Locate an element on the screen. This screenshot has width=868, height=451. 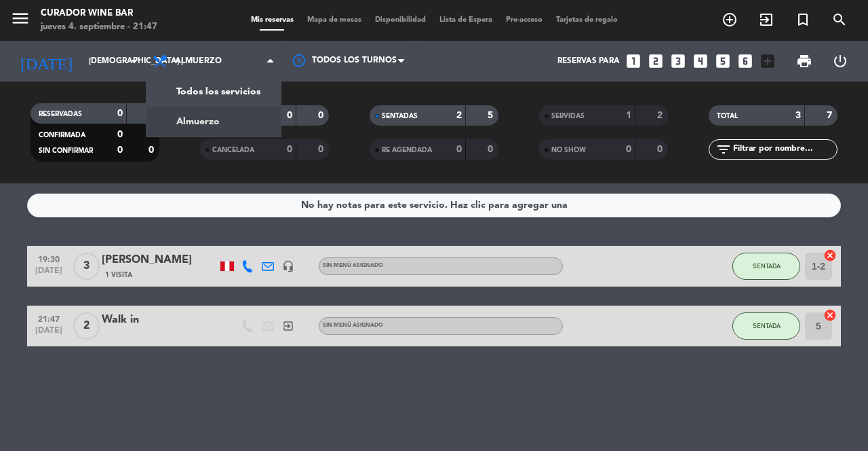
span: 19:30 is located at coordinates (49, 258).